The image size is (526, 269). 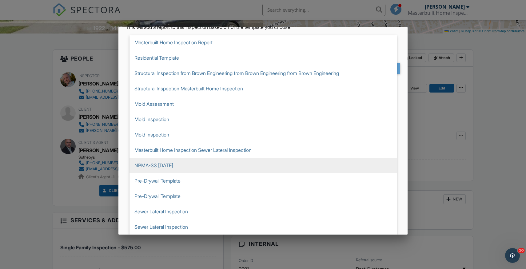 What do you see at coordinates (263, 58) in the screenshot?
I see `span: Residential Template` at bounding box center [263, 58].